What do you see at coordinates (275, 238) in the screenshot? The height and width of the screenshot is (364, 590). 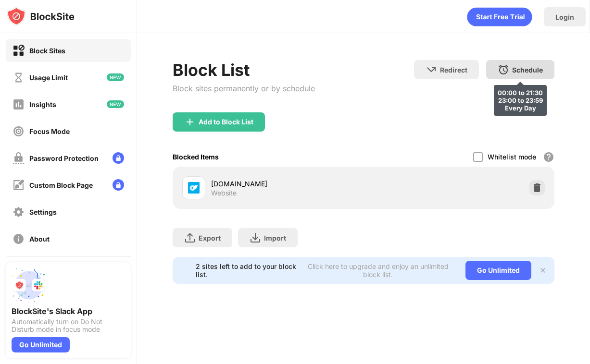 I see `div: Import` at bounding box center [275, 238].